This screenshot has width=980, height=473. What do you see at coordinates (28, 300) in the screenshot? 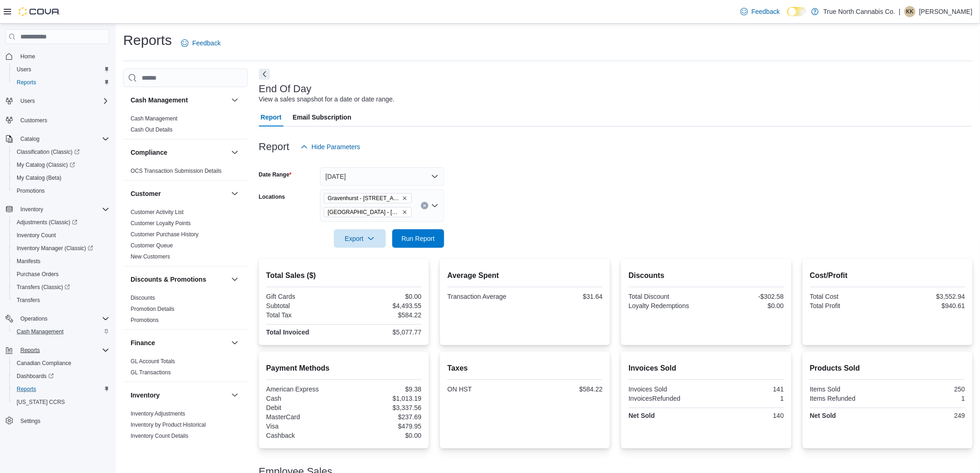
I see `a: Transfers` at bounding box center [28, 300].